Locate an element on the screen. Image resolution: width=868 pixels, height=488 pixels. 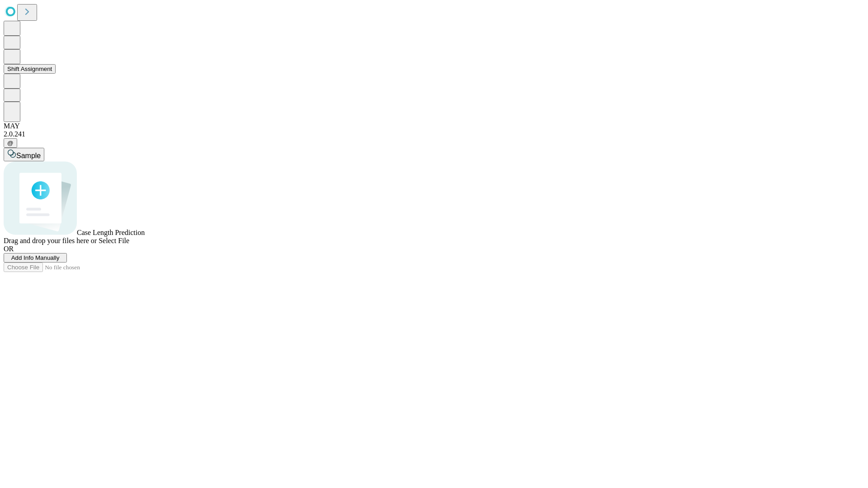
button: Shift Assignment is located at coordinates (30, 69).